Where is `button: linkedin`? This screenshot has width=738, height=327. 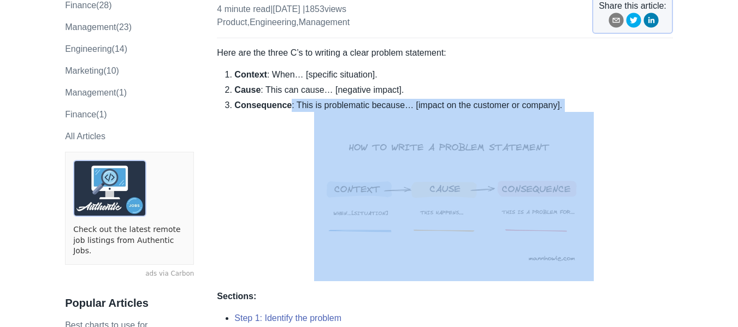 button: linkedin is located at coordinates (651, 22).